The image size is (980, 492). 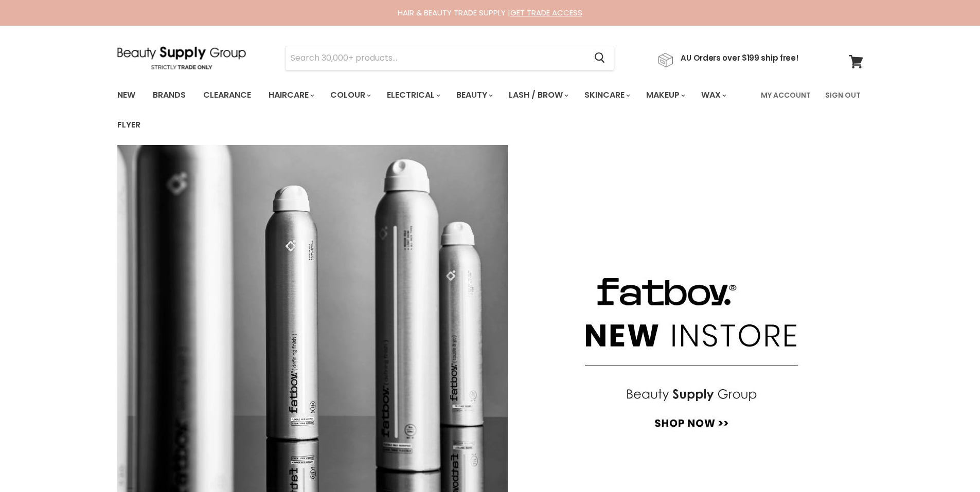 What do you see at coordinates (843, 95) in the screenshot?
I see `a: Sign Out` at bounding box center [843, 95].